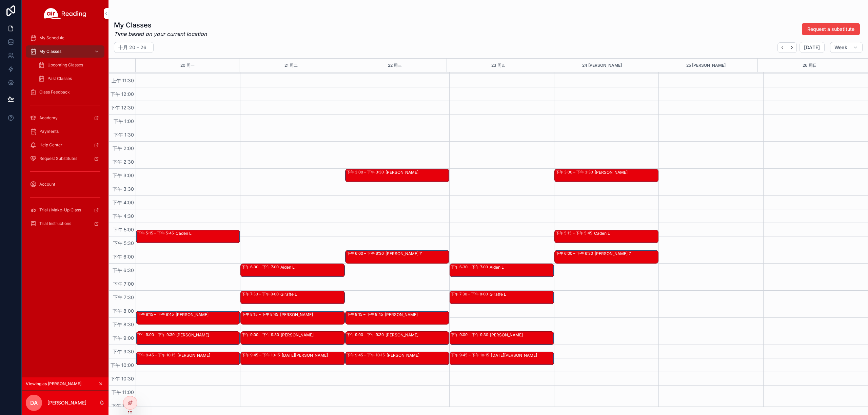 The image size is (868, 415). I want to click on span: 下午 5:00, so click(124, 229).